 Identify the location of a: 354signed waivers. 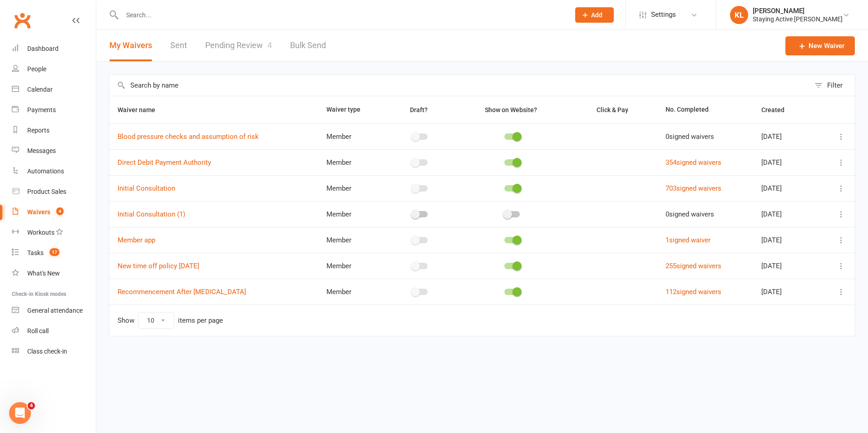
(693, 162).